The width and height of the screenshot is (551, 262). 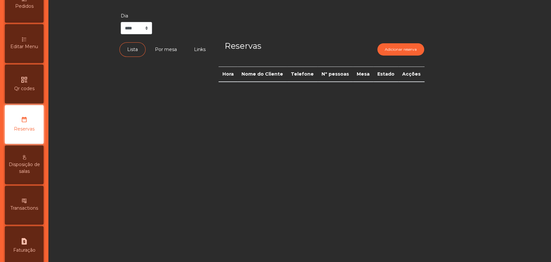 I want to click on th: Hora, so click(x=228, y=74).